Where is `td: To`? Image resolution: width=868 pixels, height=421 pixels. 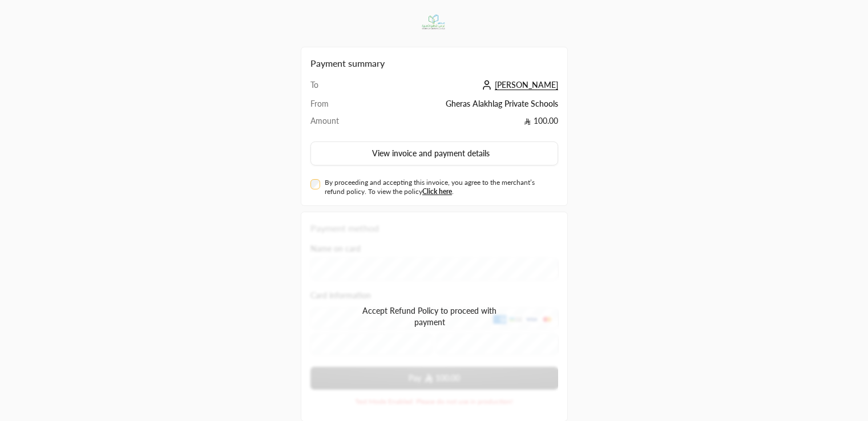
td: To is located at coordinates (336, 88).